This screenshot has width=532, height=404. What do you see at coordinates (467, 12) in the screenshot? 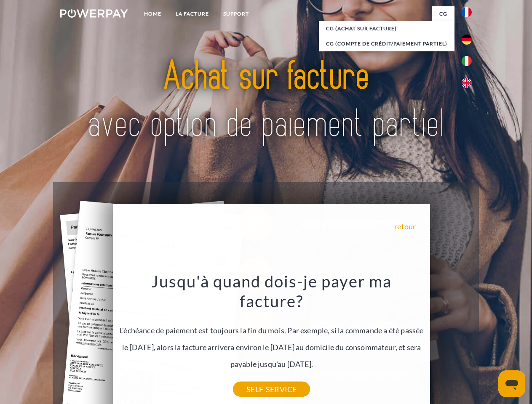
I see `img: fr` at bounding box center [467, 12].